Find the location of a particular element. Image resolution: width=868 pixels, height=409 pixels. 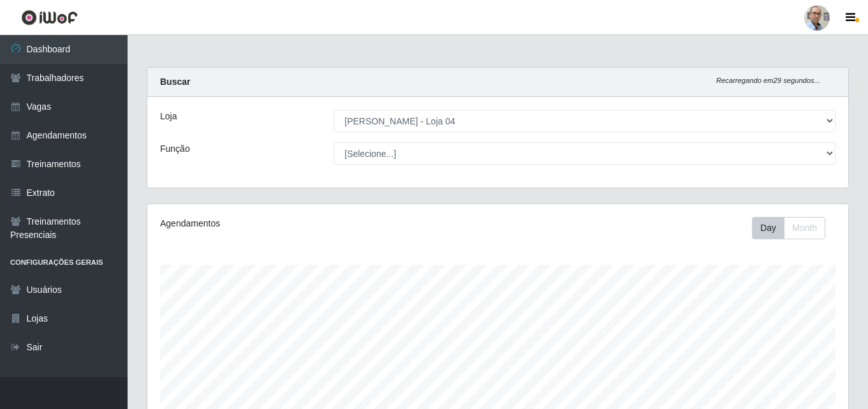

strong: Buscar is located at coordinates (175, 82).